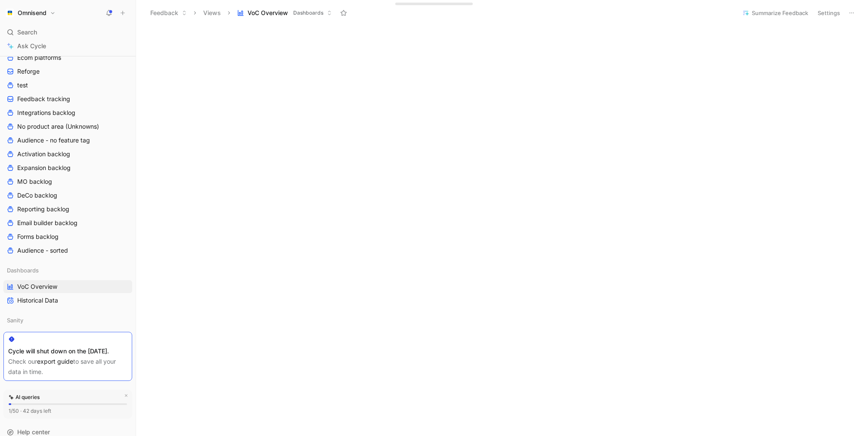 The height and width of the screenshot is (436, 868). I want to click on span: DeCo backlog, so click(37, 195).